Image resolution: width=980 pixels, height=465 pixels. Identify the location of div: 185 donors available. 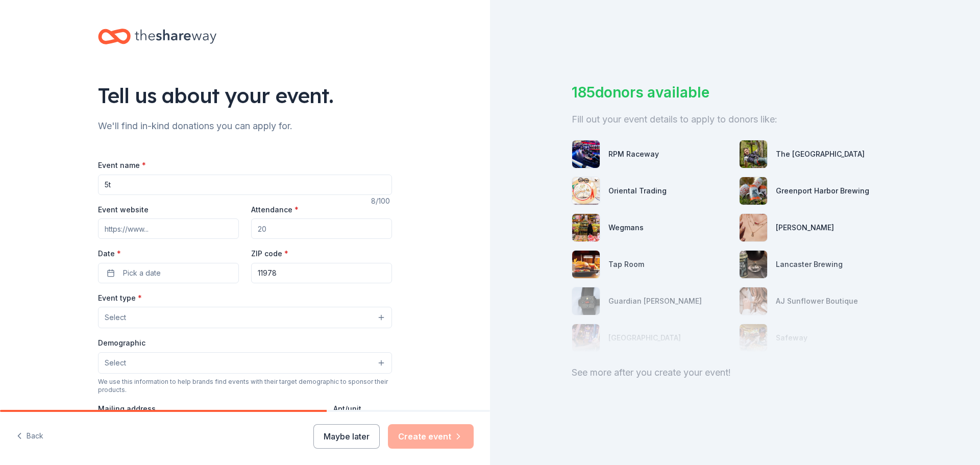
(735, 92).